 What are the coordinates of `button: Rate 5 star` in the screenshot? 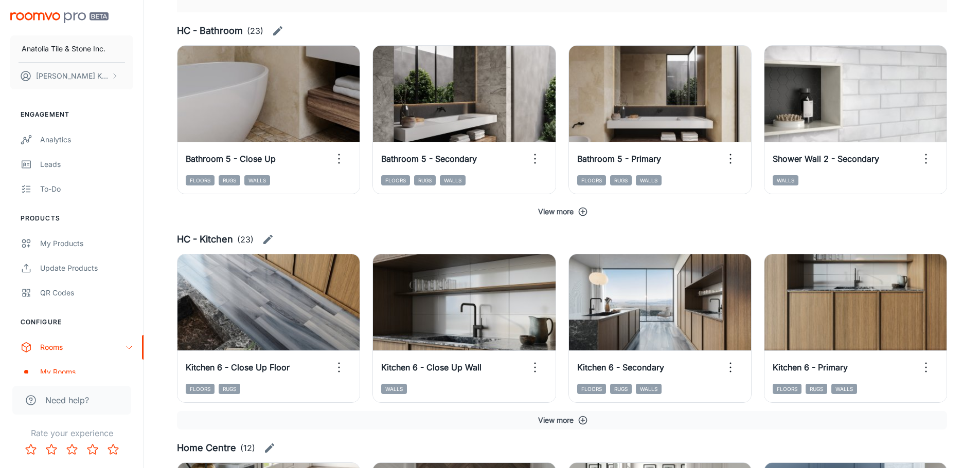 It's located at (113, 450).